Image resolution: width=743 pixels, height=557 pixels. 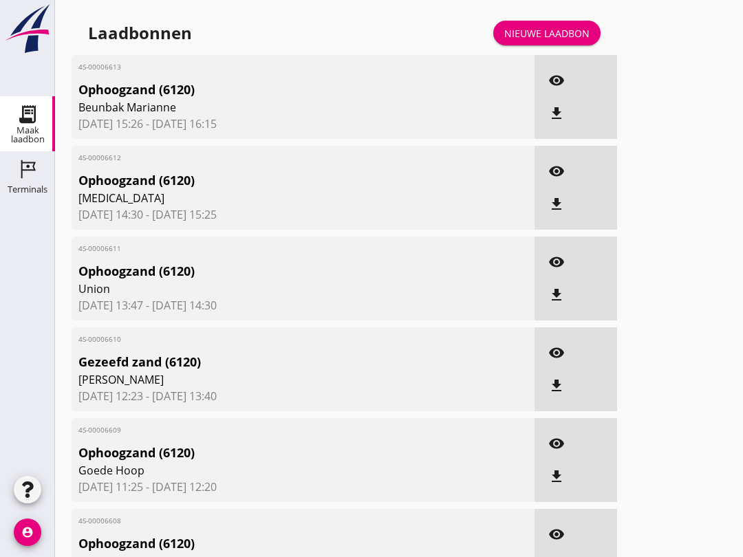 What do you see at coordinates (265, 362) in the screenshot?
I see `span: Gezeefd zand (6120)` at bounding box center [265, 362].